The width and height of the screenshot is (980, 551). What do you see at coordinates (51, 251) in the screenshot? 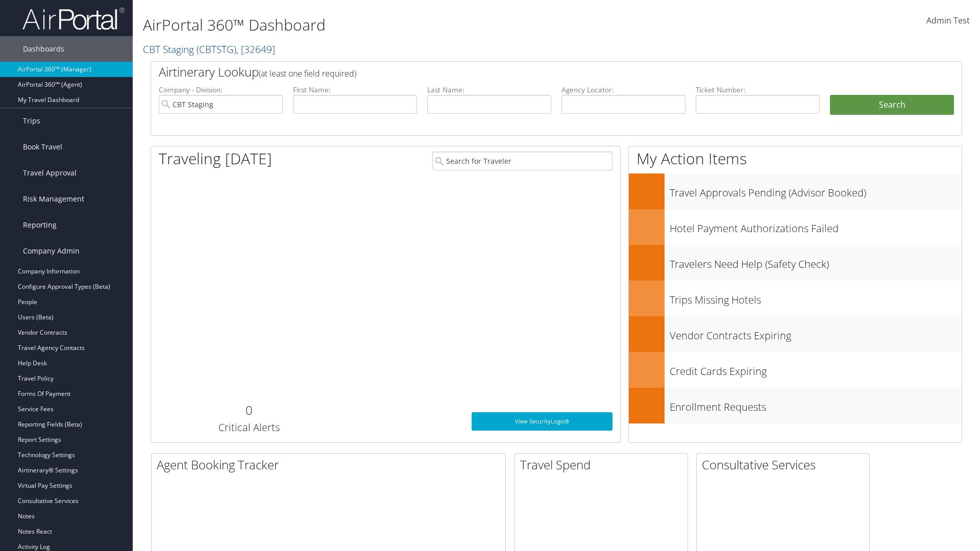
I see `span: Company Admin` at bounding box center [51, 251].